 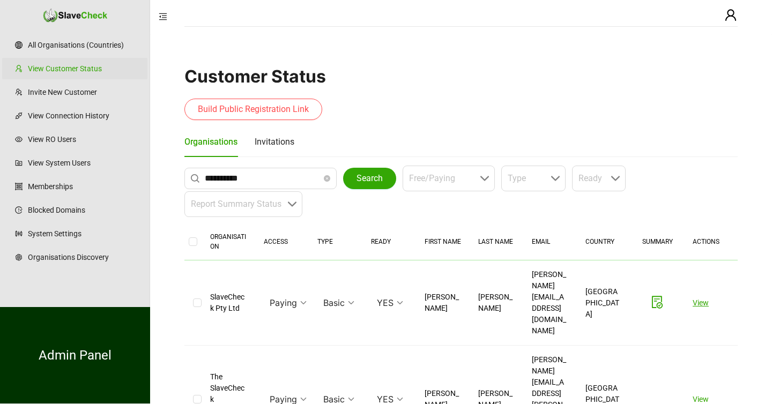 What do you see at coordinates (496, 242) in the screenshot?
I see `th: LAST NAME` at bounding box center [496, 242].